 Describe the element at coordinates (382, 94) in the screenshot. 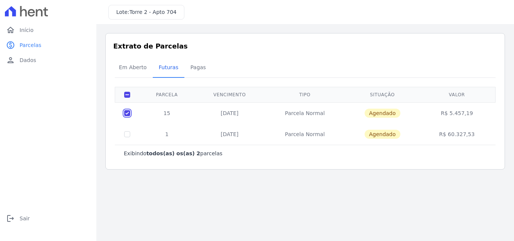

I see `th: Situação` at that location.